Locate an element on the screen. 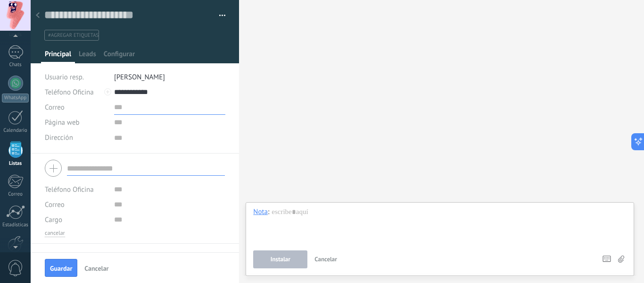 This screenshot has height=283, width=644. div: Página web is located at coordinates (76, 123).